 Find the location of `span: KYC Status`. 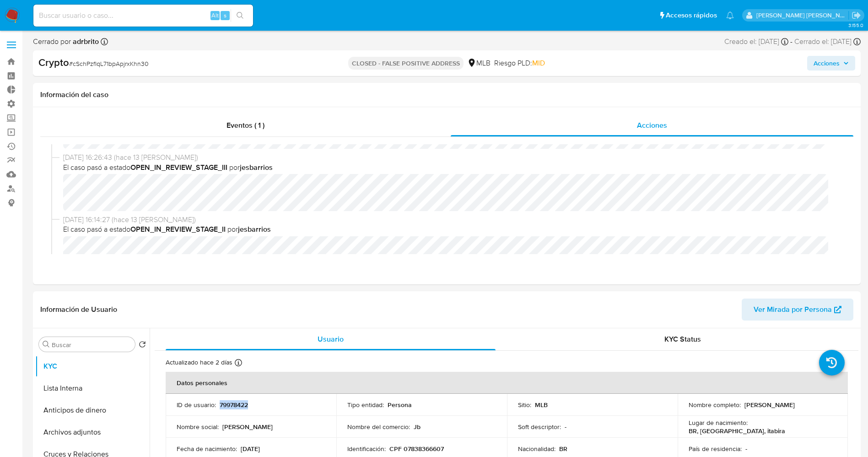

span: KYC Status is located at coordinates (682, 339).